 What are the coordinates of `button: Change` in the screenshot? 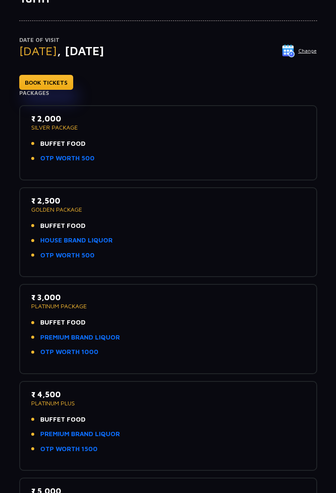 It's located at (299, 51).